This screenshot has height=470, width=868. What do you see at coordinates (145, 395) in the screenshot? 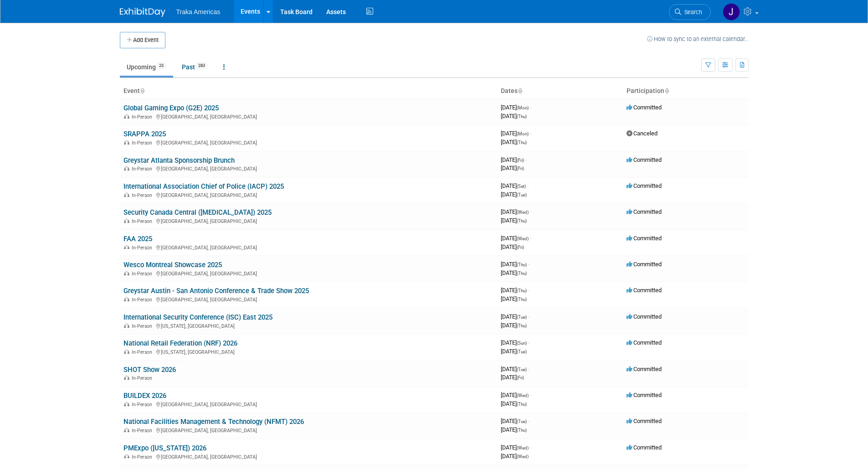
I see `a: BUILDEX 2026` at bounding box center [145, 395].